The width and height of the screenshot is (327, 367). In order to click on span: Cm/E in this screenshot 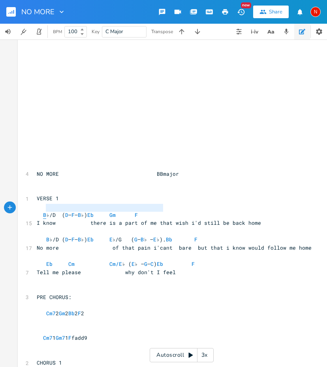, I will do `click(116, 264)`.